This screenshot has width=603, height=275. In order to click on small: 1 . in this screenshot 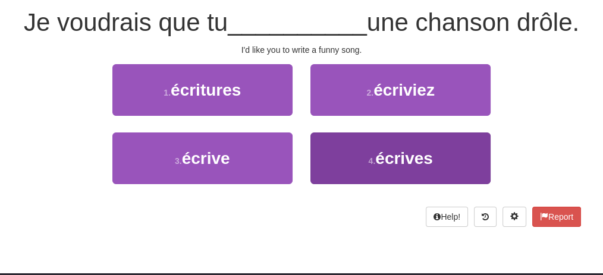, I will do `click(167, 93)`.